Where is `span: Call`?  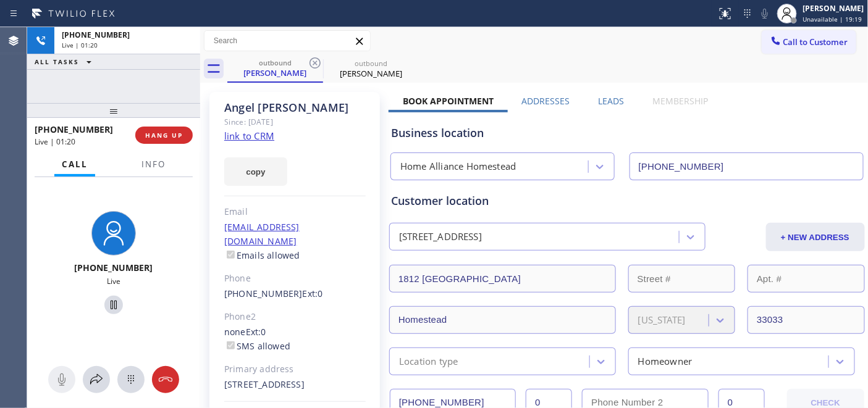 span: Call is located at coordinates (75, 164).